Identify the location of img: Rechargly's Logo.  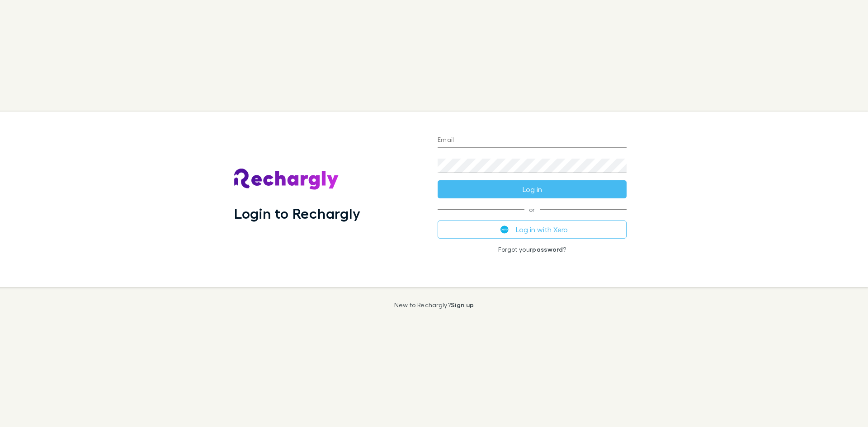
(287, 179).